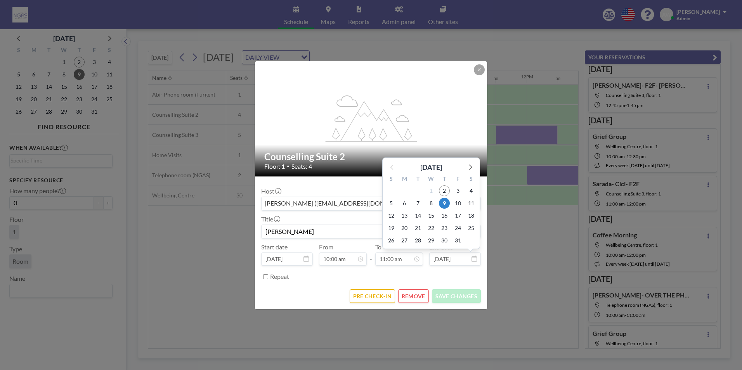 This screenshot has height=370, width=742. Describe the element at coordinates (371, 204) in the screenshot. I see `div: Search for option` at that location.